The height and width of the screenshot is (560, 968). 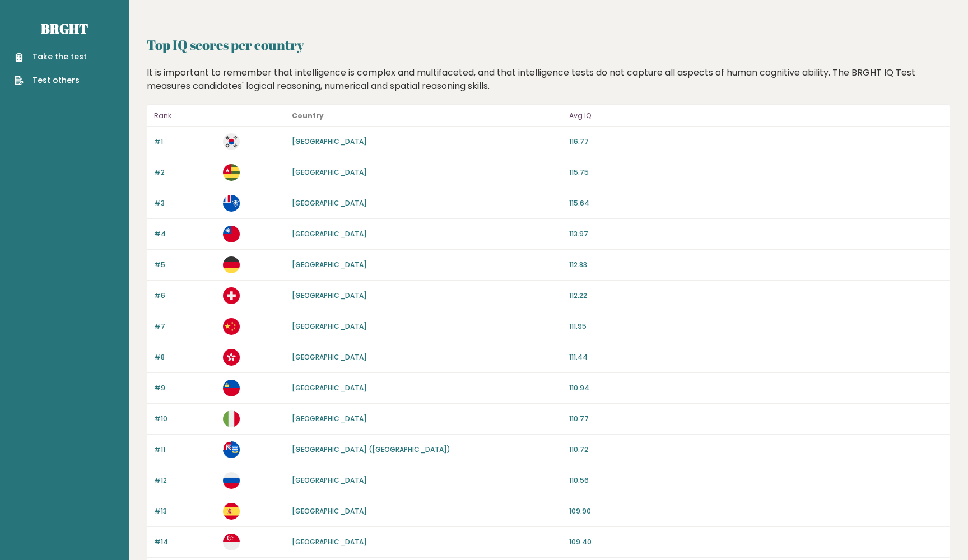 What do you see at coordinates (756, 326) in the screenshot?
I see `p: 111.95` at bounding box center [756, 326].